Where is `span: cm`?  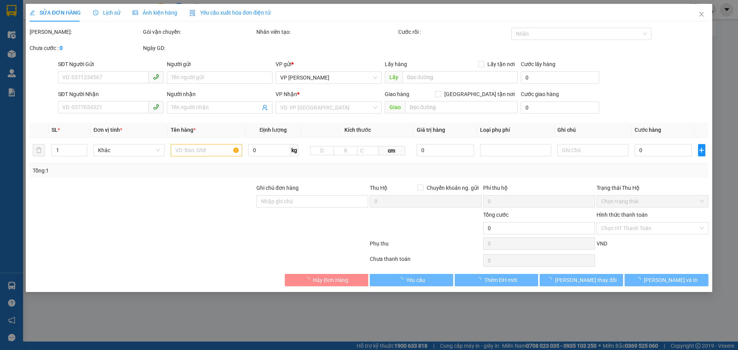
span: cm is located at coordinates (392, 151).